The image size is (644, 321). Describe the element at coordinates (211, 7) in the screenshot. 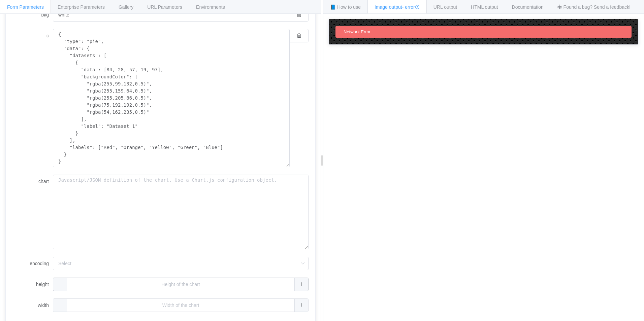

I see `span: Environments` at that location.